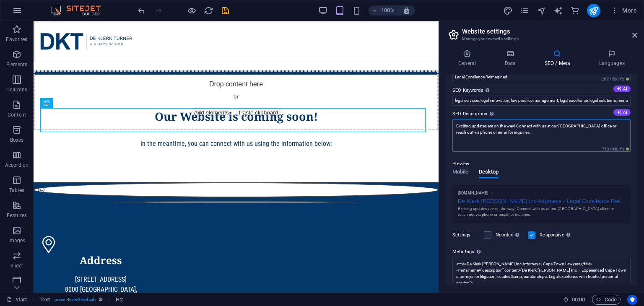 This screenshot has height=306, width=644. Describe the element at coordinates (101, 300) in the screenshot. I see `i: This element is a customizable preset` at that location.